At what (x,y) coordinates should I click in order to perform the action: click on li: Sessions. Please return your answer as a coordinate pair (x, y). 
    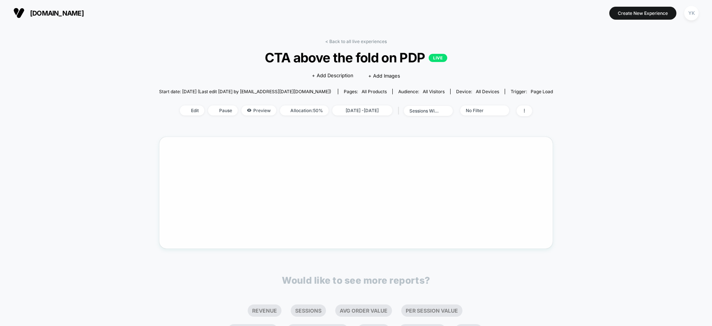
    Looking at the image, I should click on (308, 310).